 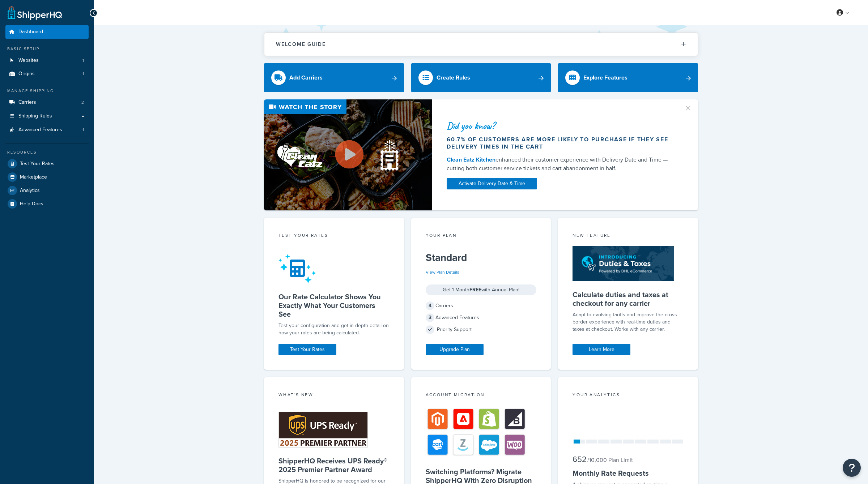 What do you see at coordinates (334, 395) in the screenshot?
I see `div: What's New` at bounding box center [334, 395].